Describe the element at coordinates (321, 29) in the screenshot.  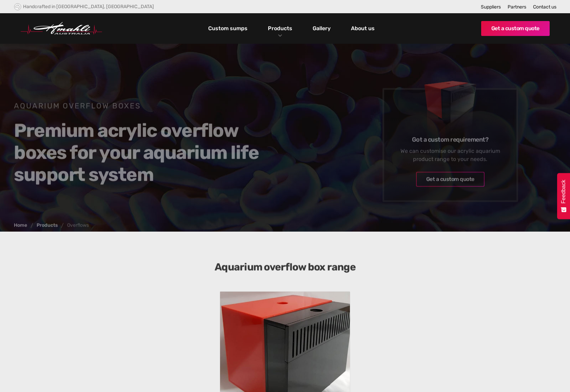
I see `a: Gallery` at that location.